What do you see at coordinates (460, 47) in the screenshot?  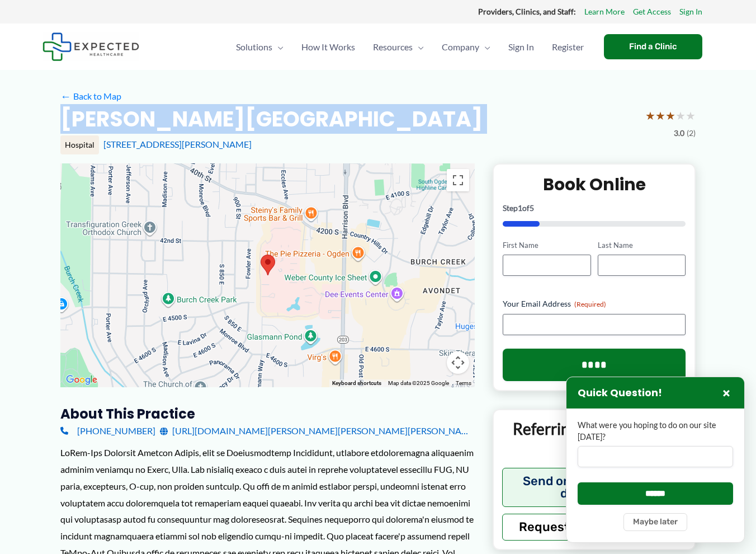 I see `span: Company` at bounding box center [460, 47].